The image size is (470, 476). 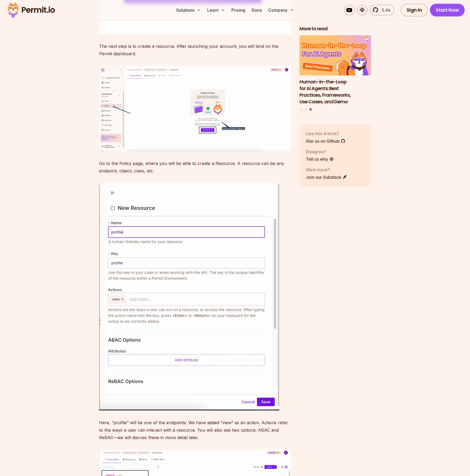 What do you see at coordinates (335, 70) in the screenshot?
I see `li: 3 of 3` at bounding box center [335, 70].